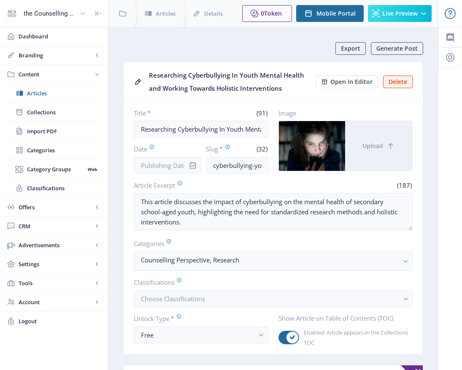 The height and width of the screenshot is (370, 462). I want to click on label: Categories, so click(269, 243).